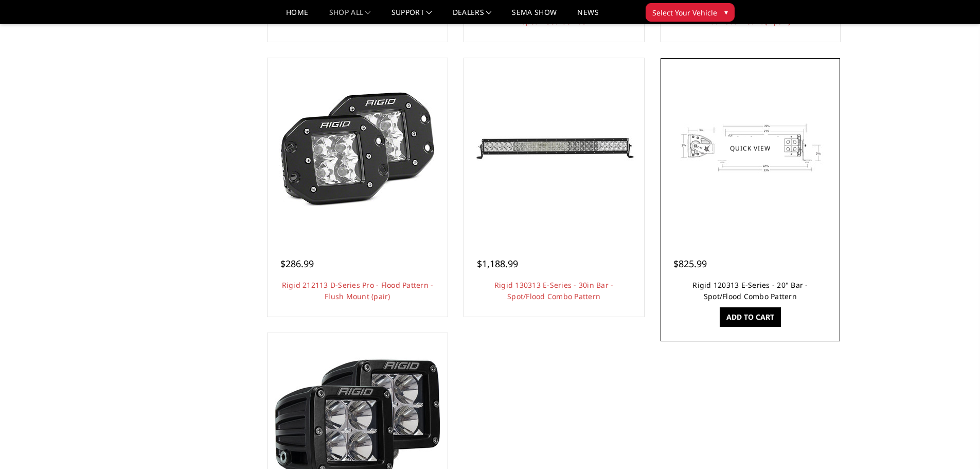 Image resolution: width=980 pixels, height=469 pixels. Describe the element at coordinates (350, 16) in the screenshot. I see `a: shop all` at that location.